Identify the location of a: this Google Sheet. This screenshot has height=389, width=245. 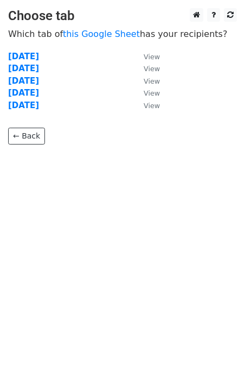
(101, 34).